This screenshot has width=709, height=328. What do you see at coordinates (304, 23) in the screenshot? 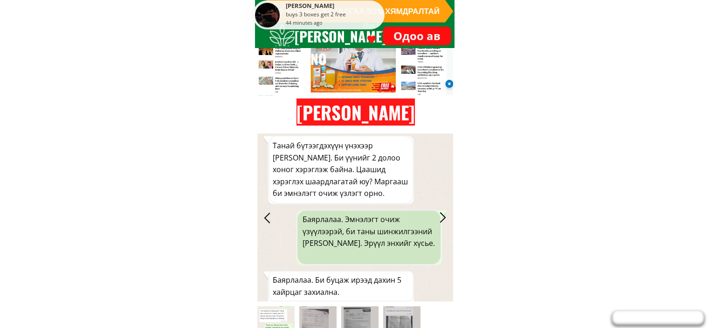
I see `div: 44 minutes ago` at bounding box center [304, 23].